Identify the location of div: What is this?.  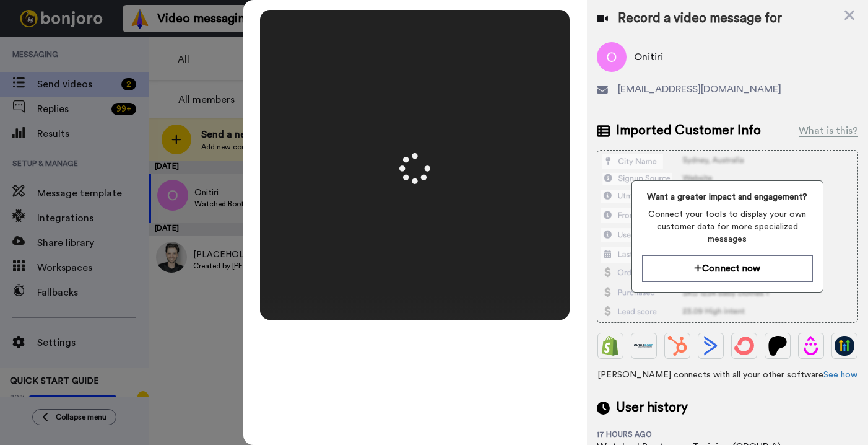
(829, 131).